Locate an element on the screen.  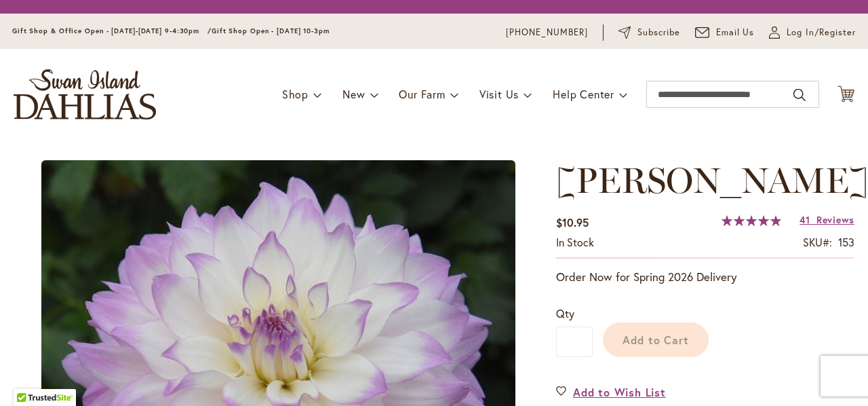
strong: SKU is located at coordinates (817, 241).